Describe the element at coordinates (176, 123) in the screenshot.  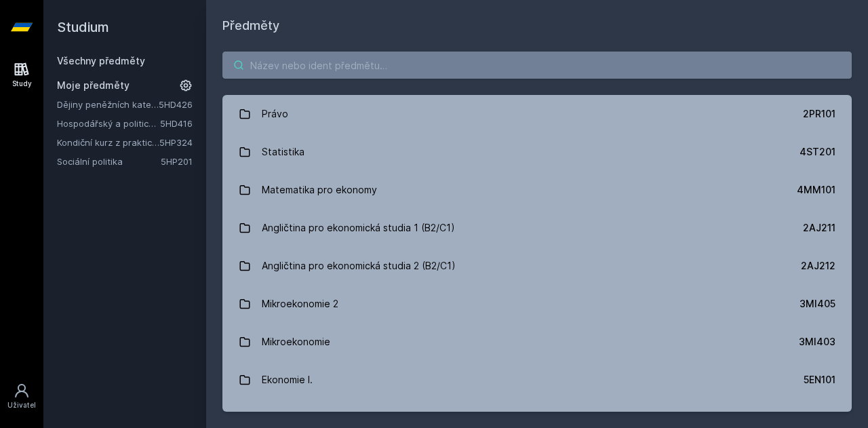
I see `a: 5HD416` at that location.